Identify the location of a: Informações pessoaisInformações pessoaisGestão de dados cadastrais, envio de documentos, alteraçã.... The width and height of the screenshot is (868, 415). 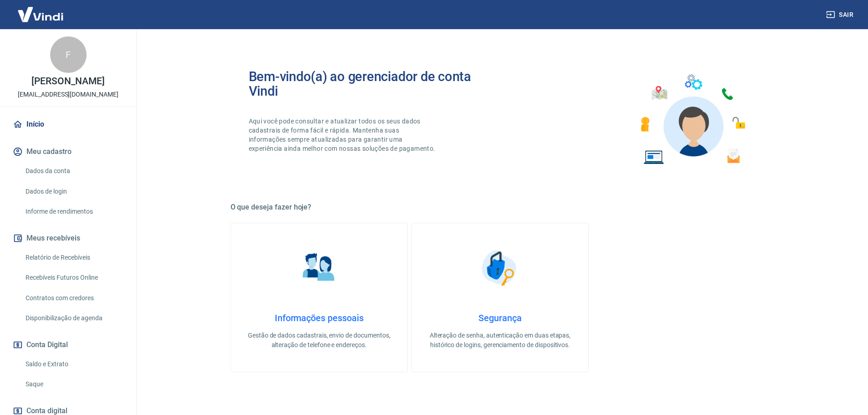
(319, 298).